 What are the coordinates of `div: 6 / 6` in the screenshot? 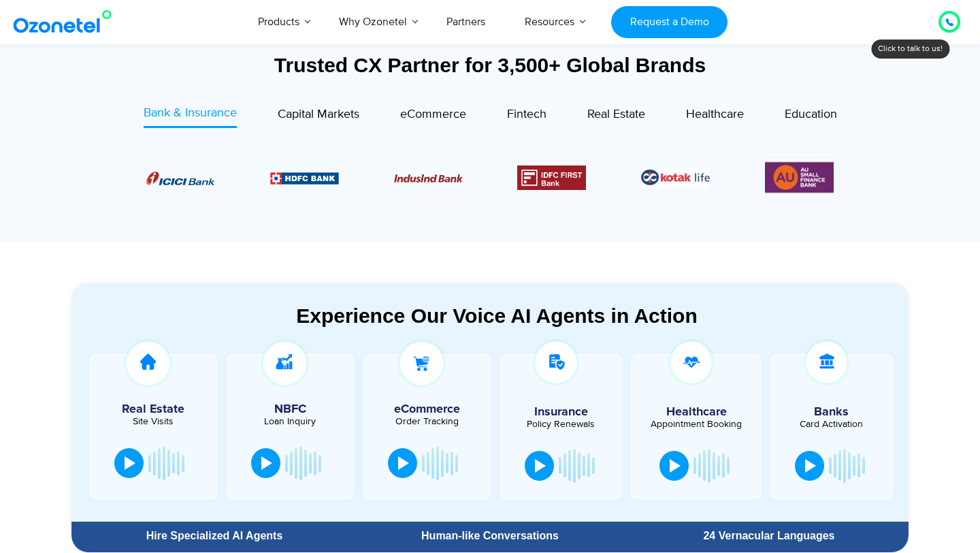 It's located at (798, 177).